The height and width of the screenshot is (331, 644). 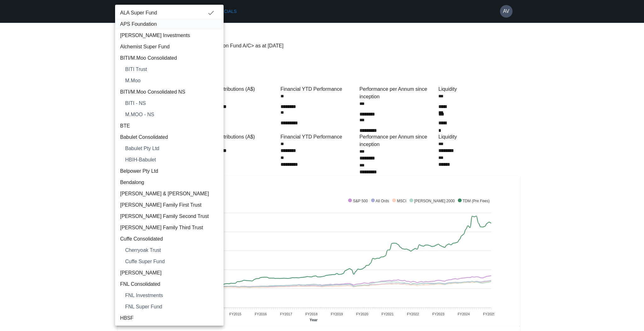 What do you see at coordinates (172, 261) in the screenshot?
I see `span: Cuffe Super Fund` at bounding box center [172, 261].